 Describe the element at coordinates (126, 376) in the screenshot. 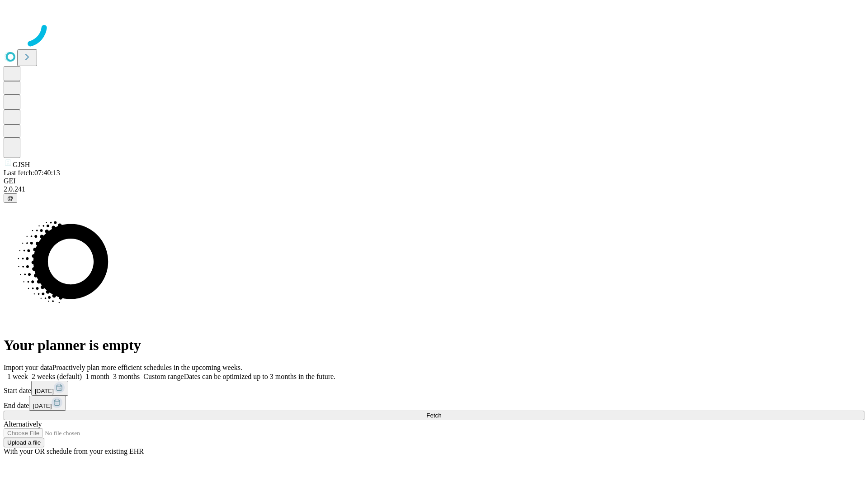

I see `span: 3 months` at that location.